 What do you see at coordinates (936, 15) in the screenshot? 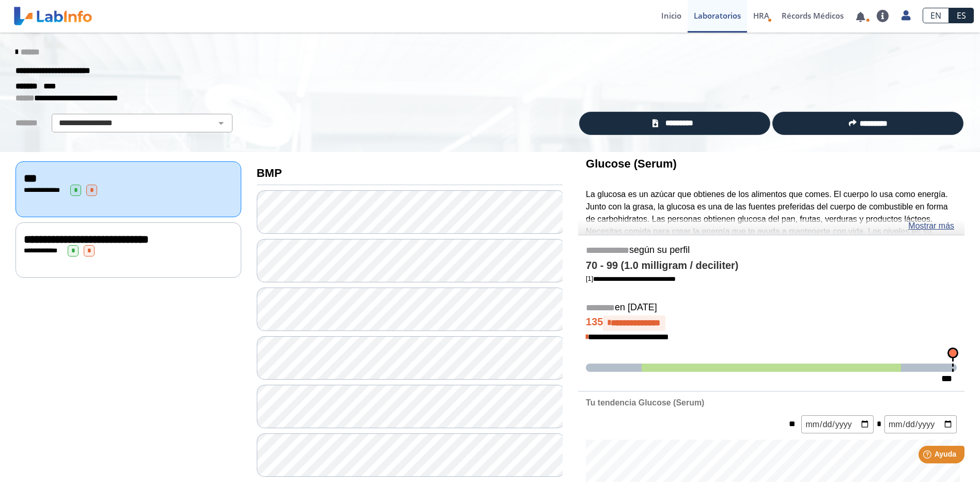
I see `a: EN` at bounding box center [936, 15].